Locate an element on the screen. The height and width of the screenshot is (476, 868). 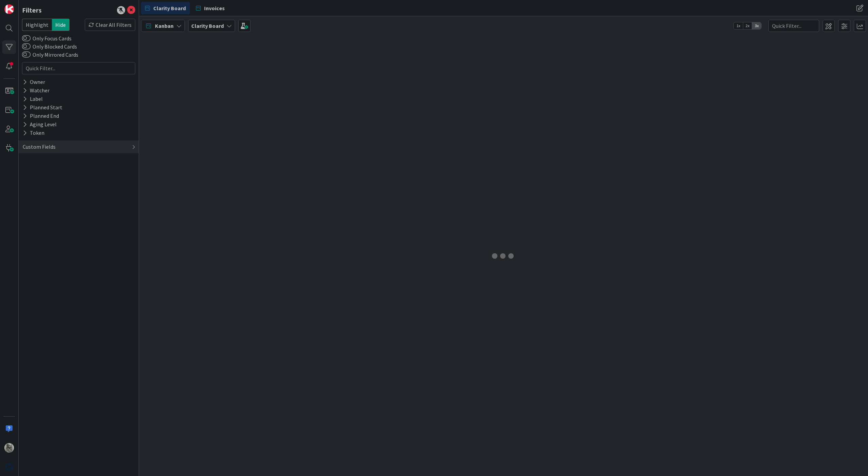
span: Hide is located at coordinates (61, 25).